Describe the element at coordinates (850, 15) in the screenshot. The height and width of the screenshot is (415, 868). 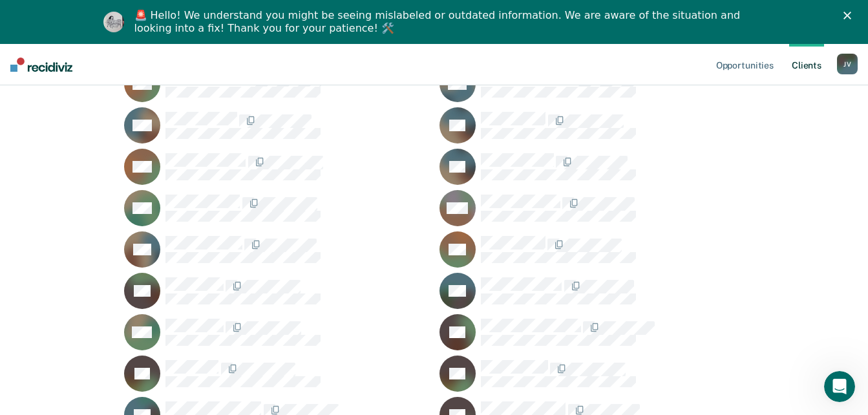
I see `div: Close` at that location.